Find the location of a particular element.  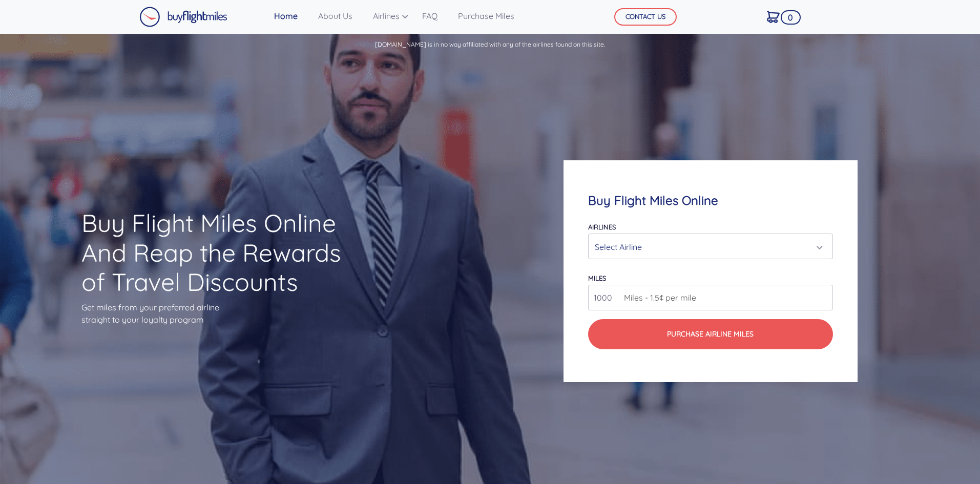

span: 0 is located at coordinates (791, 17).